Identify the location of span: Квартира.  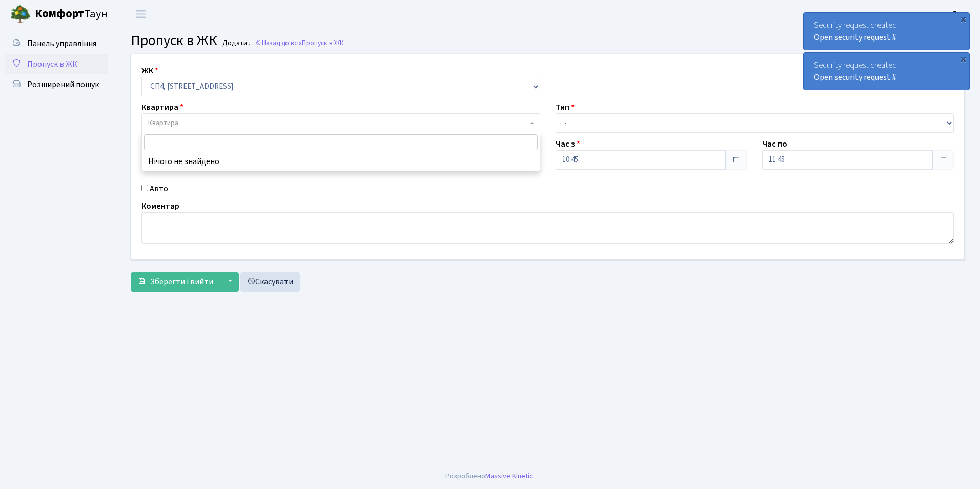
(163, 123).